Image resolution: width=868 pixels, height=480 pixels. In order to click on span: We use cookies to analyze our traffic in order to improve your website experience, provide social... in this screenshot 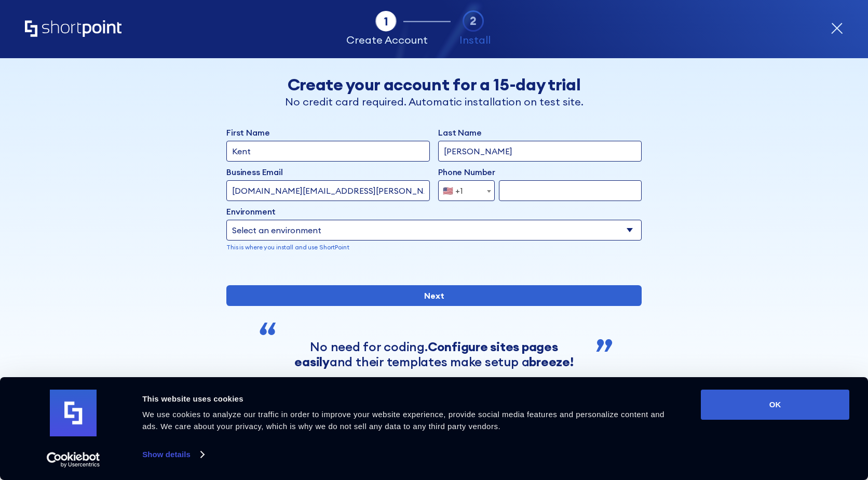, I will do `click(403, 420)`.